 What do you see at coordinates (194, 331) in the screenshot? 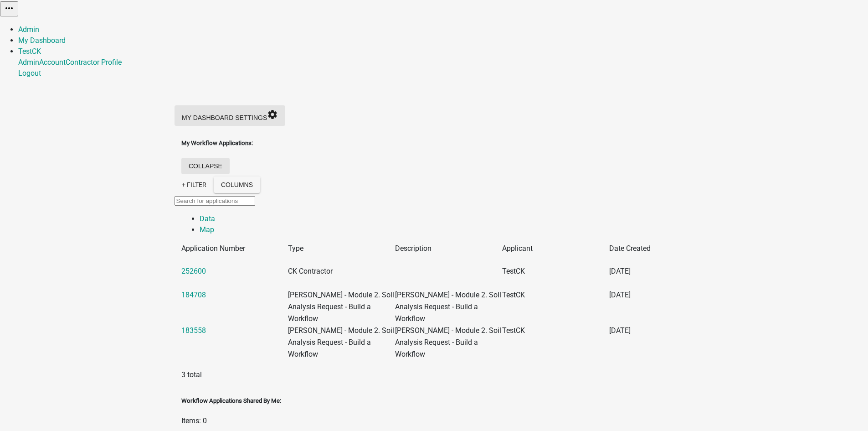
I see `a: 183558` at bounding box center [194, 331].